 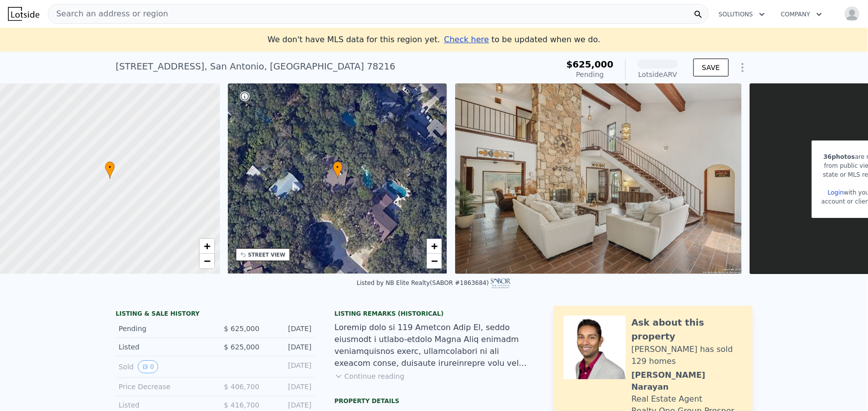 I want to click on div: Ask about this property, so click(x=687, y=330).